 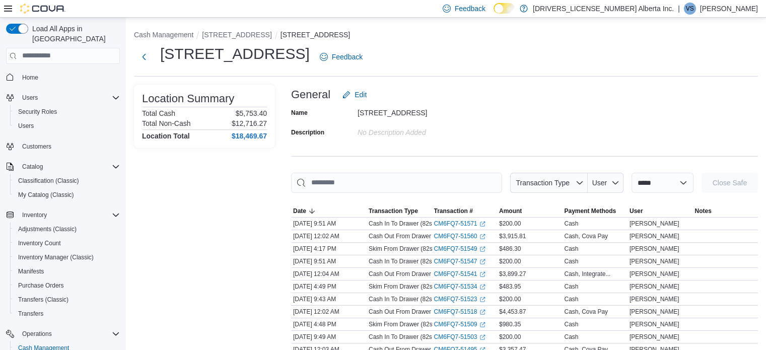 I want to click on button: Next, so click(x=144, y=57).